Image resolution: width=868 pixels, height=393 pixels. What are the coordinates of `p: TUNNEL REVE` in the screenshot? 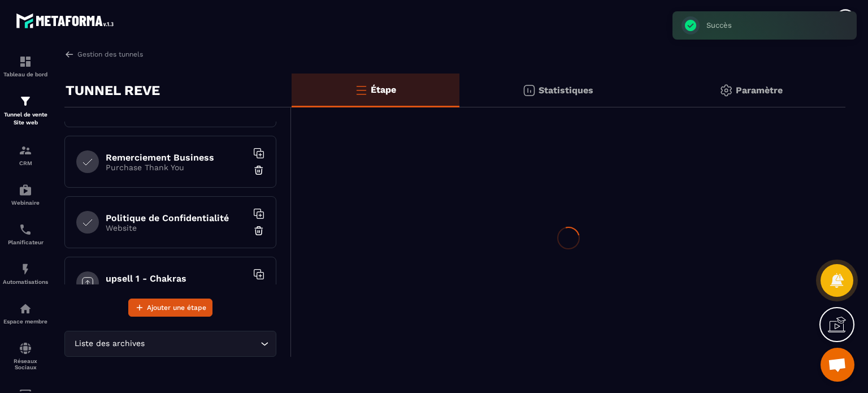 It's located at (113, 90).